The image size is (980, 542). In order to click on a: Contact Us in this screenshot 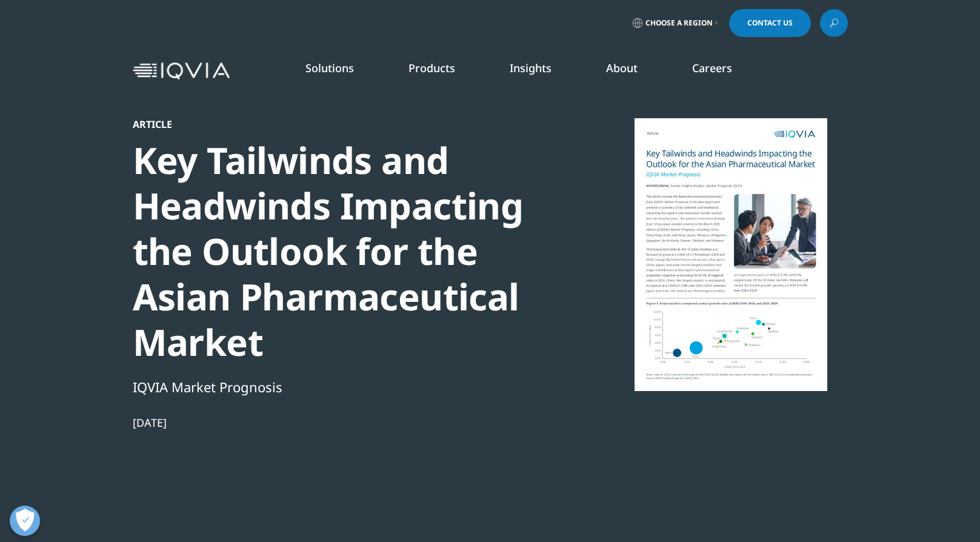, I will do `click(770, 23)`.